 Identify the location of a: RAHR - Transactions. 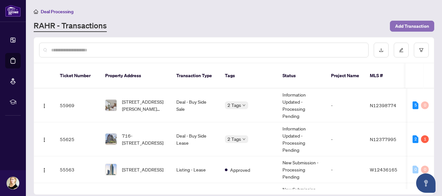
(70, 26).